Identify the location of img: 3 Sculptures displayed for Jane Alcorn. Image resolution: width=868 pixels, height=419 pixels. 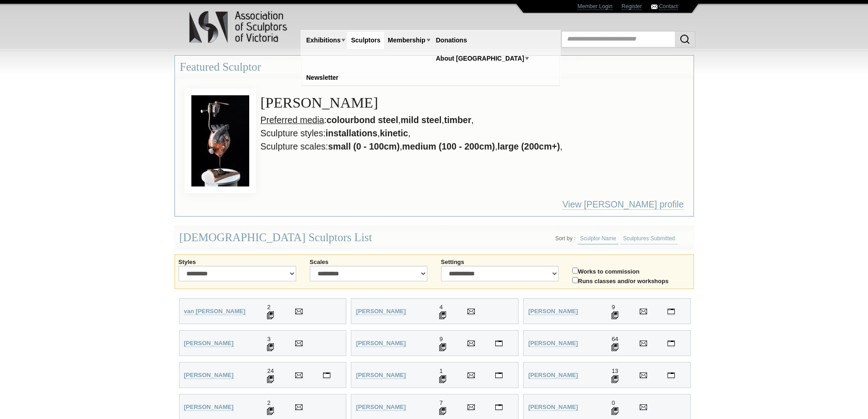
(270, 347).